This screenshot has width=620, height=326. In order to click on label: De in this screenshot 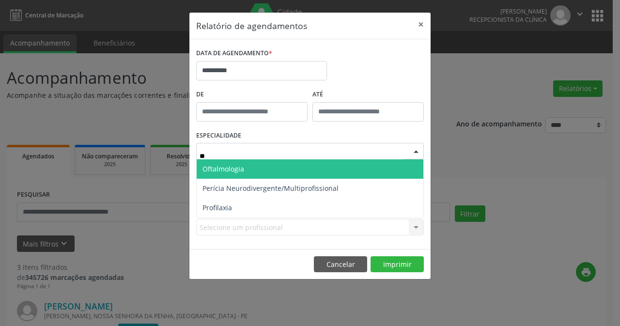, I will do `click(252, 94)`.